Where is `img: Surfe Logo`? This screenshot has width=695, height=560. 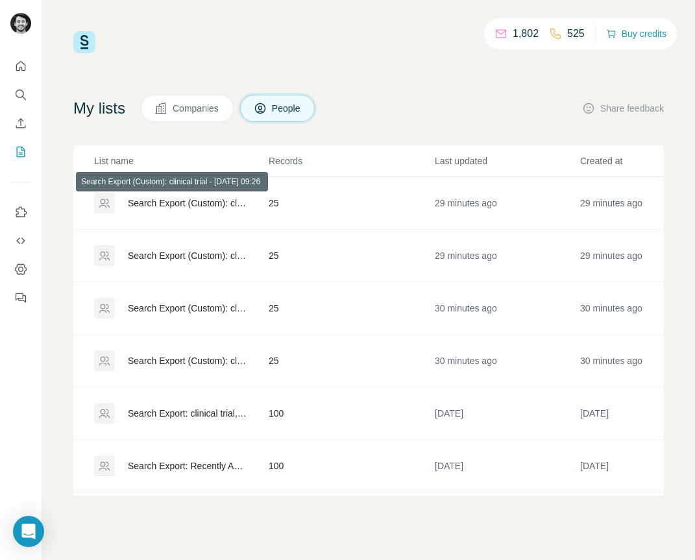 img: Surfe Logo is located at coordinates (84, 42).